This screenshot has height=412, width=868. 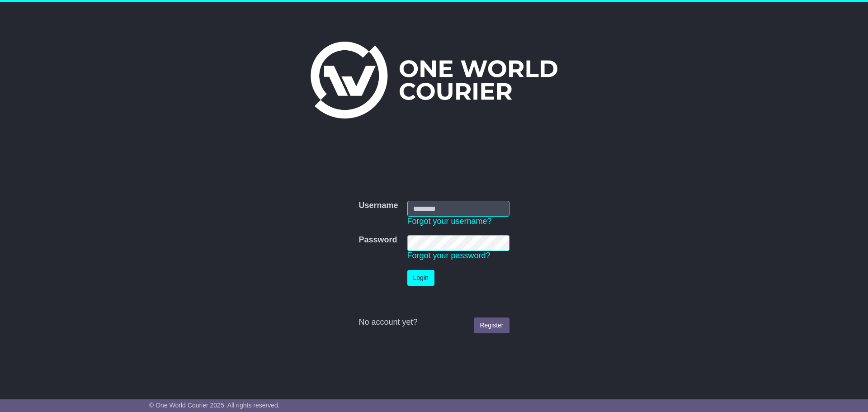 What do you see at coordinates (421, 278) in the screenshot?
I see `button: Login` at bounding box center [421, 278].